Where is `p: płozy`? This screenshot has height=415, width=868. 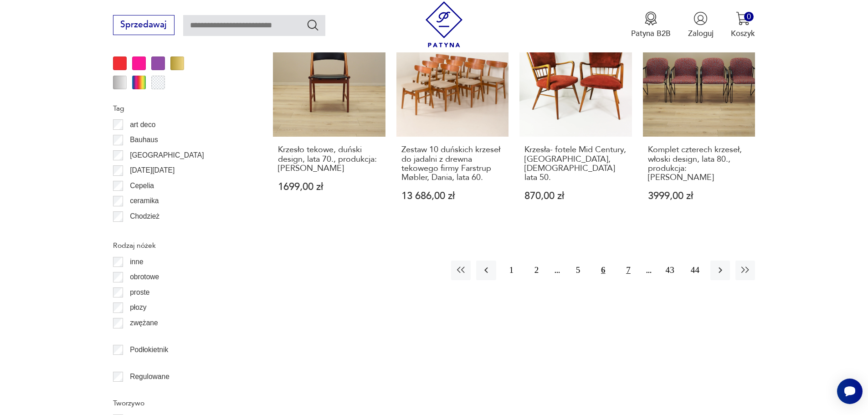
p: płozy is located at coordinates (138, 308).